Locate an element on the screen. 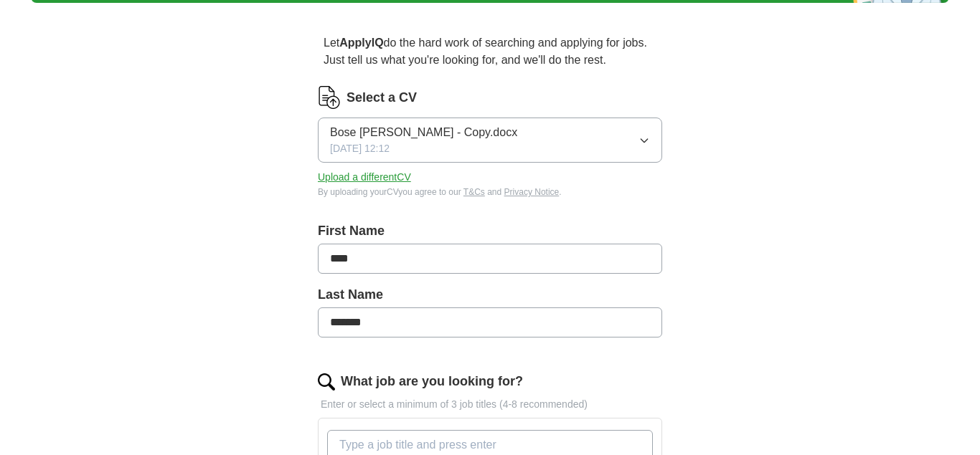 This screenshot has height=455, width=980. label: Last Name is located at coordinates (490, 295).